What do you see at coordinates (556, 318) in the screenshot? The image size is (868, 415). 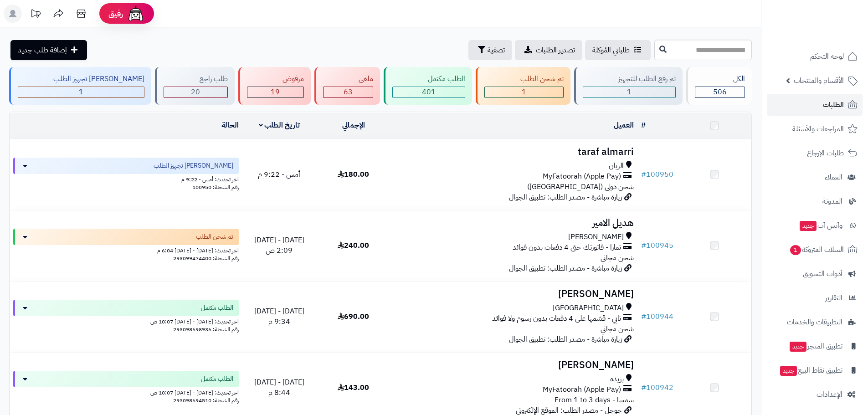 I see `span: تابي - قسّمها على 4 دفعات بدون رسوم ولا فوائد` at bounding box center [556, 318].